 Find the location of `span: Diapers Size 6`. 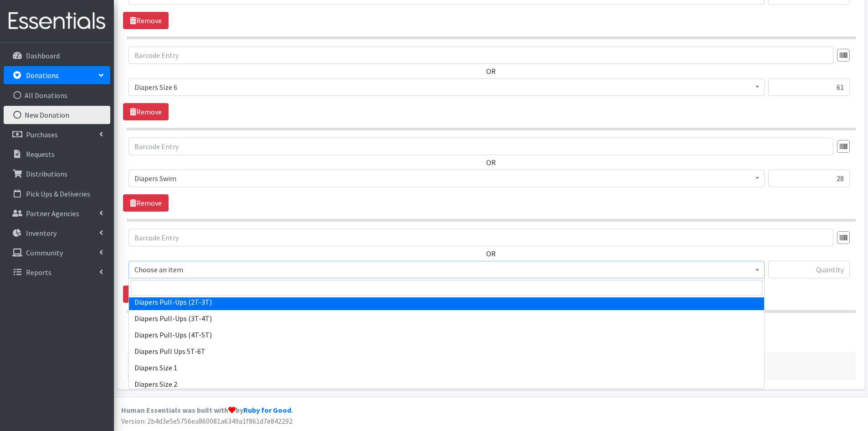

span: Diapers Size 6 is located at coordinates (446, 87).